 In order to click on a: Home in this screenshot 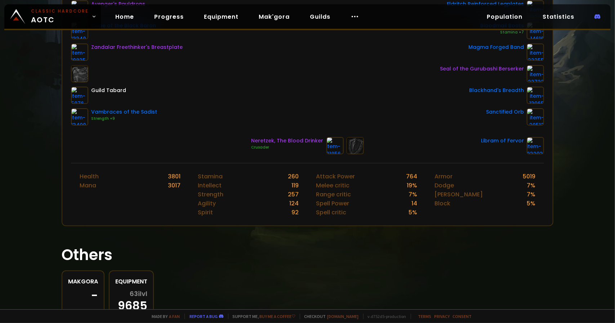, I will do `click(125, 17)`.